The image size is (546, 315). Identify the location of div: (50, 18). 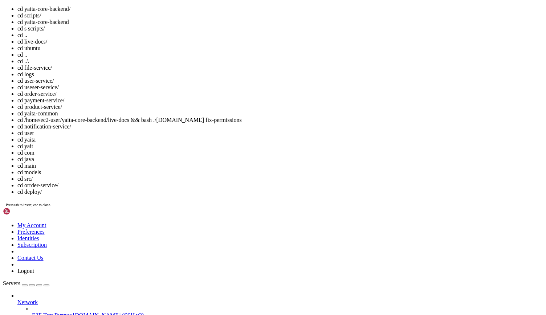
(157, 117).